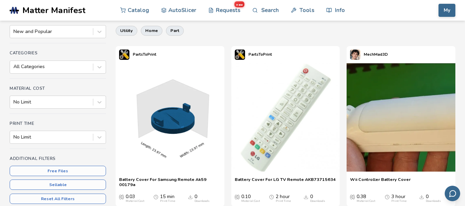  What do you see at coordinates (376, 54) in the screenshot?
I see `p: MechMad3D` at bounding box center [376, 54].